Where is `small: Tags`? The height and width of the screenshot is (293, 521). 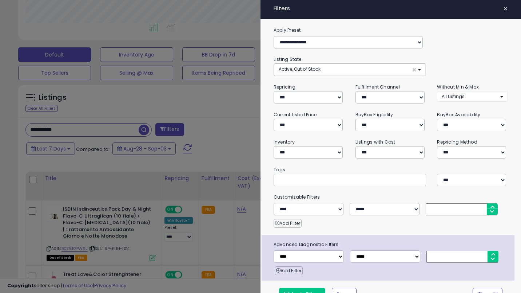
small: Tags is located at coordinates (391, 170).